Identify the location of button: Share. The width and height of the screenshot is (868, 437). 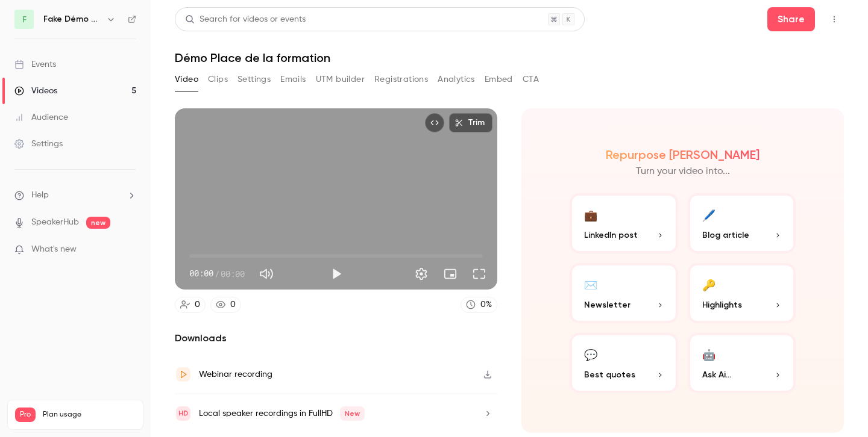
(791, 19).